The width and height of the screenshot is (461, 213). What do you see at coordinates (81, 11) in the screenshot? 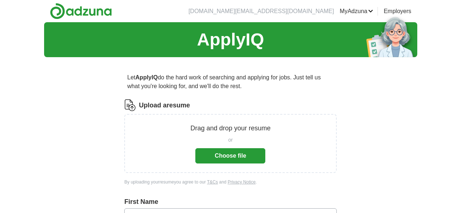
I see `img: Adzuna logo` at bounding box center [81, 11].